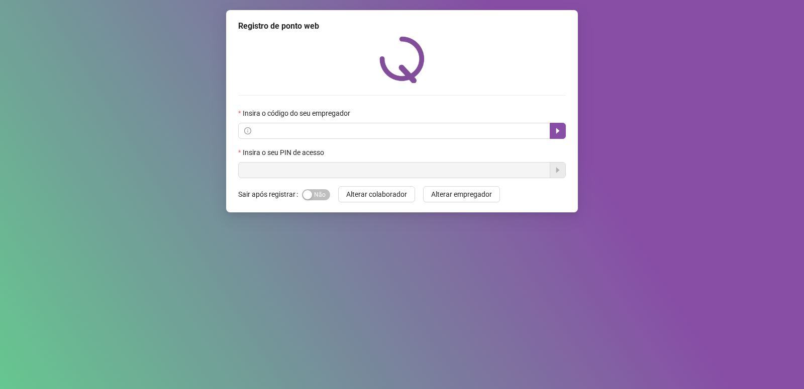  Describe the element at coordinates (248, 131) in the screenshot. I see `span: info-circle` at that location.